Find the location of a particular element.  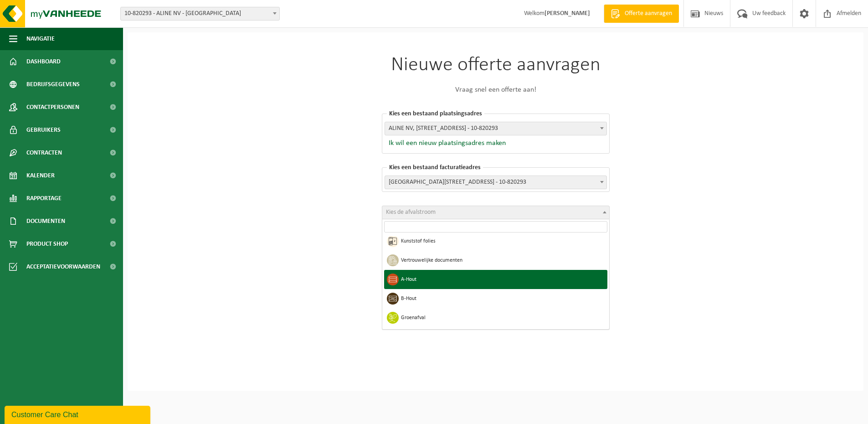

span: Documenten is located at coordinates (46, 221).